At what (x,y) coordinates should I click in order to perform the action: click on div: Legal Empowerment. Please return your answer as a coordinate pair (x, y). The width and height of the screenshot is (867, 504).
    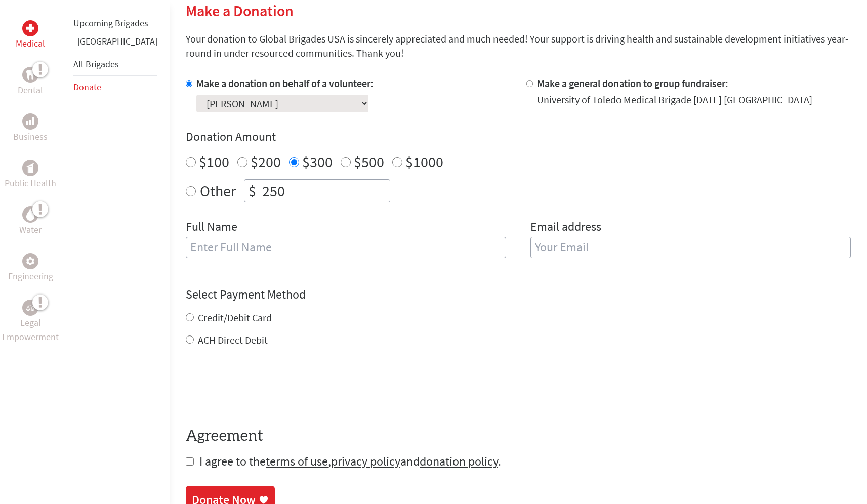
    Looking at the image, I should click on (30, 308).